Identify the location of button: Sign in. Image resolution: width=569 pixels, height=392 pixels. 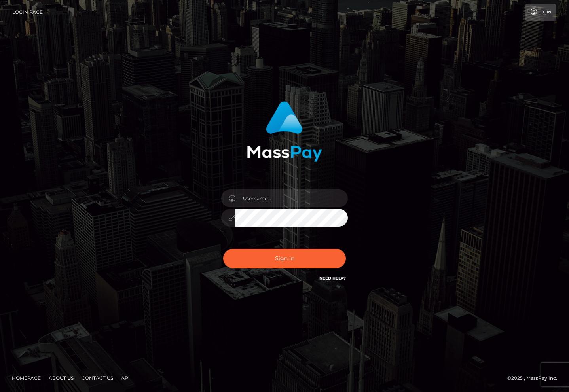
(284, 258).